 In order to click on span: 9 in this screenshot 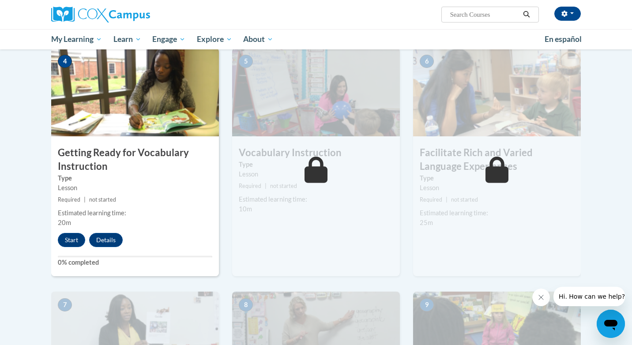, I will do `click(427, 305)`.